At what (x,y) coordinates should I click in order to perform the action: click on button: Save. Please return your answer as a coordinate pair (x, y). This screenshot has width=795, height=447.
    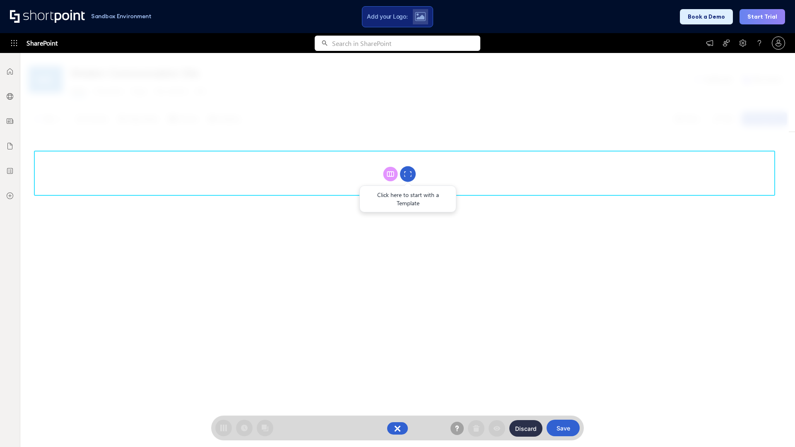
    Looking at the image, I should click on (563, 428).